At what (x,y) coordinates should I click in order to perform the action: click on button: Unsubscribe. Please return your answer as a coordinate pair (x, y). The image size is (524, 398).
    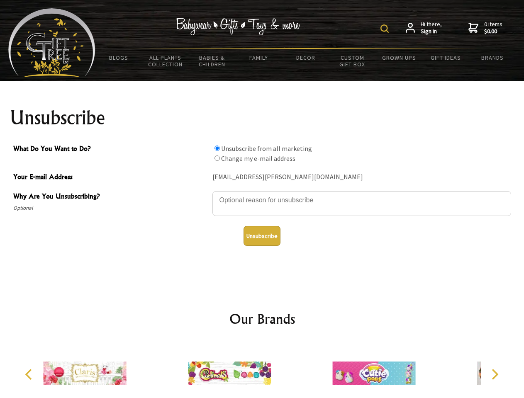
    Looking at the image, I should click on (262, 236).